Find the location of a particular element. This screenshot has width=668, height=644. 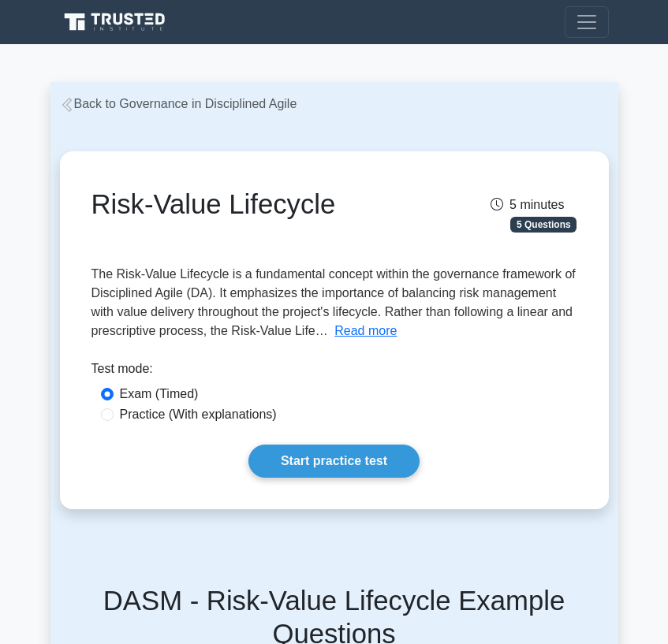

div: Test mode: is located at coordinates (334, 372).